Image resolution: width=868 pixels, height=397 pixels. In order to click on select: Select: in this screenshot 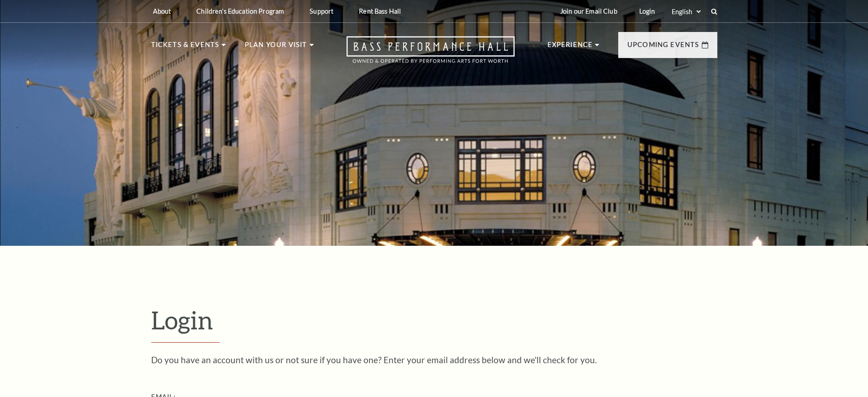, I will do `click(686, 12)`.